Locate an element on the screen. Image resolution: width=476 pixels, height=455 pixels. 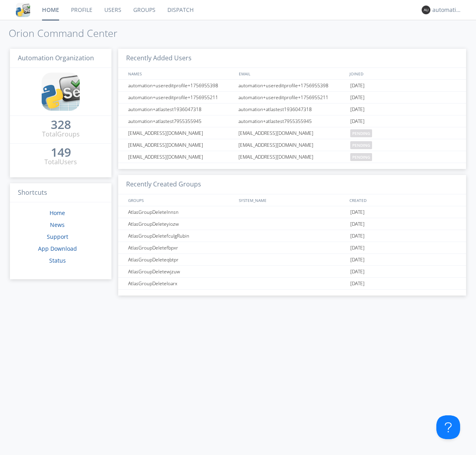
div: AtlasGroupDeletelnnsn is located at coordinates (181, 212).